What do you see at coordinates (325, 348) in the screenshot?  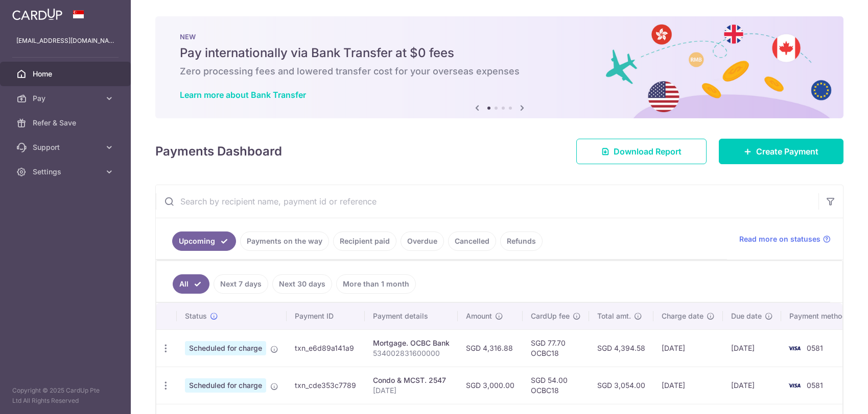 I see `td: txn_e6d89a141a9` at bounding box center [325, 348].